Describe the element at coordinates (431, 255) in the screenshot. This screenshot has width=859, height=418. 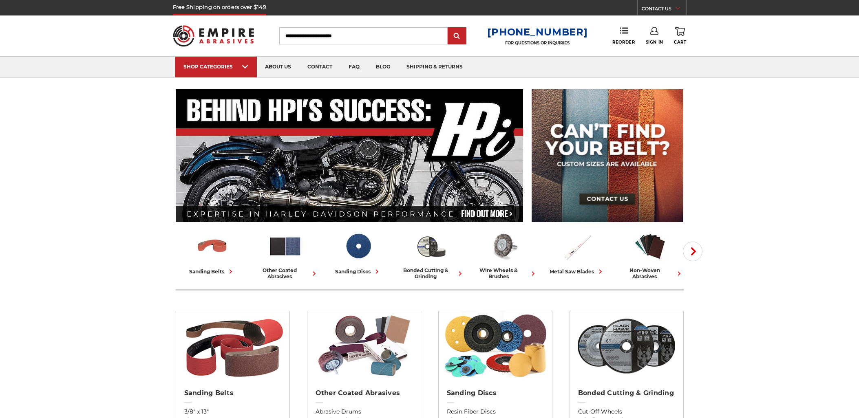
I see `a: bonded cutting & grinding` at that location.